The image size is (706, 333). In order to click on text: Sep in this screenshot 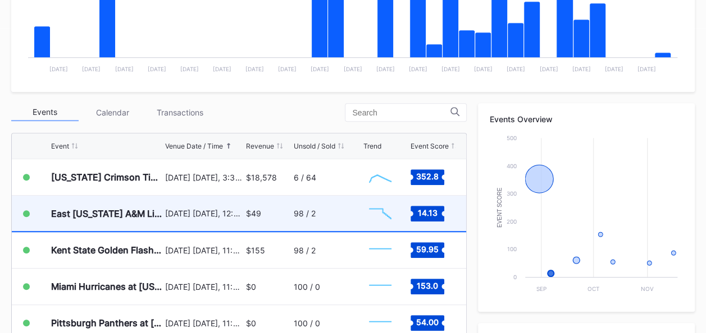, I will do `click(541, 289)`.